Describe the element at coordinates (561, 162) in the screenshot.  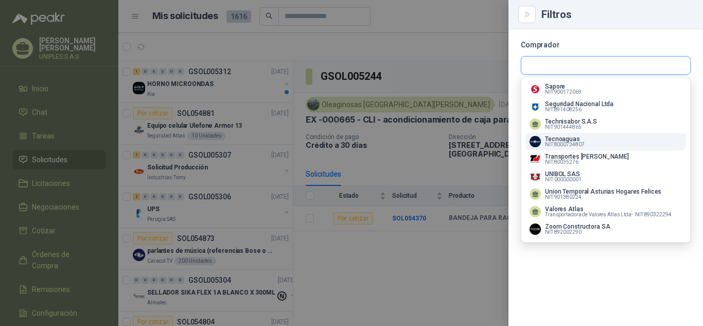
I see `span: NIT : 80035276` at that location.